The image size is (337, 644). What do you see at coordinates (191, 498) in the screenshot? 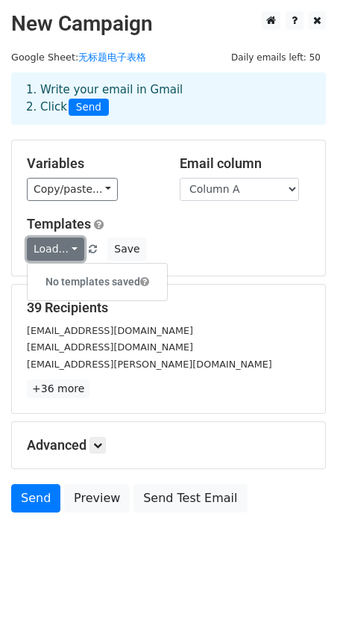
I see `a: Send Test Email` at bounding box center [191, 498].